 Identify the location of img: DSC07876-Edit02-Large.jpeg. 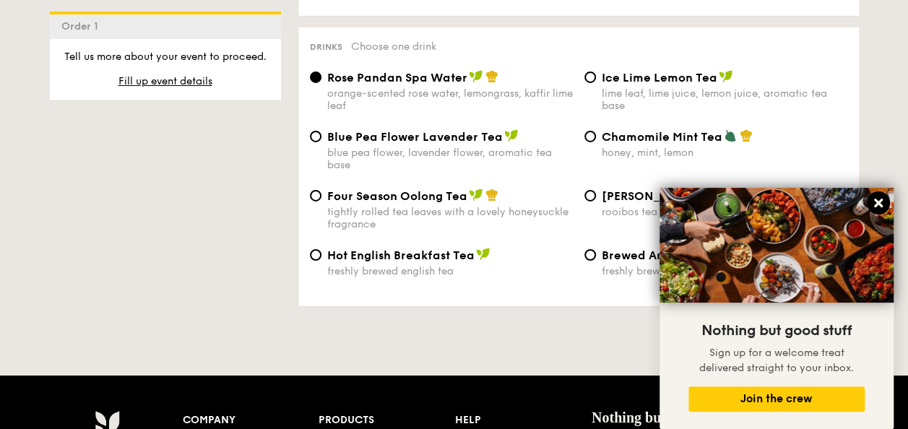
(777, 245).